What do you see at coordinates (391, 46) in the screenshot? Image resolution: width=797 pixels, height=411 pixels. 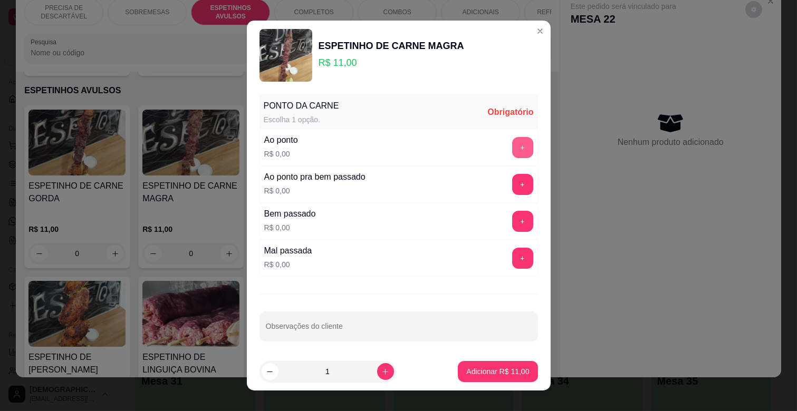 I see `div: ESPETINHO DE CARNE MAGRA` at bounding box center [391, 46].